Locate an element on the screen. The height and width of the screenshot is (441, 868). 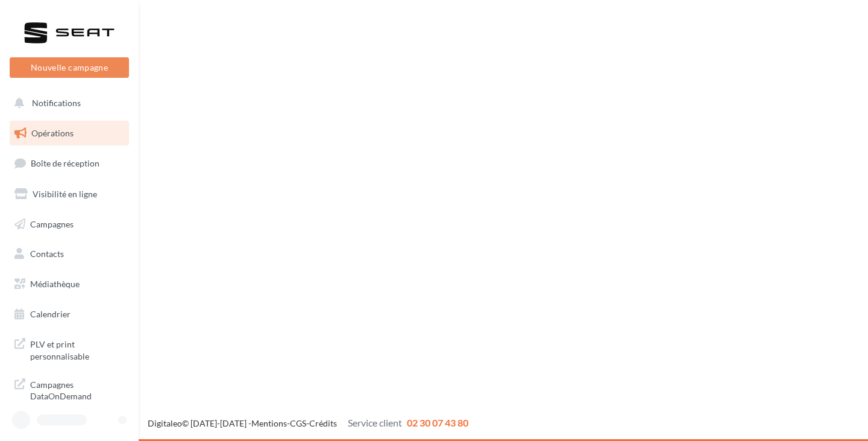
a: Campagnes is located at coordinates (70, 224).